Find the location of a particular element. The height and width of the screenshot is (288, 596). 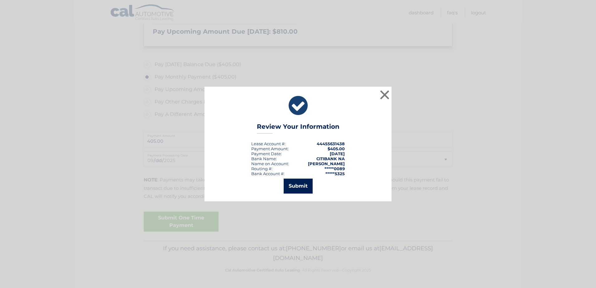

div: Bank Name: is located at coordinates (264, 159).